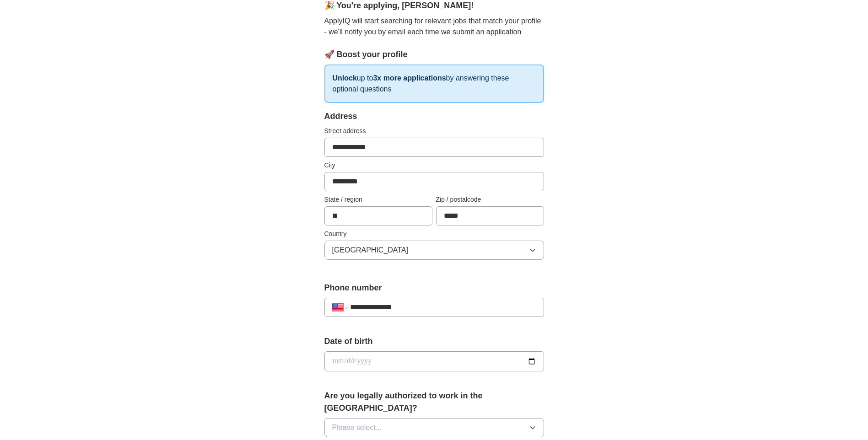 Image resolution: width=868 pixels, height=440 pixels. Describe the element at coordinates (434, 26) in the screenshot. I see `p: ApplyIQ will start searching for relevant jobs that match your profile - we'll notify you by emai...` at that location.